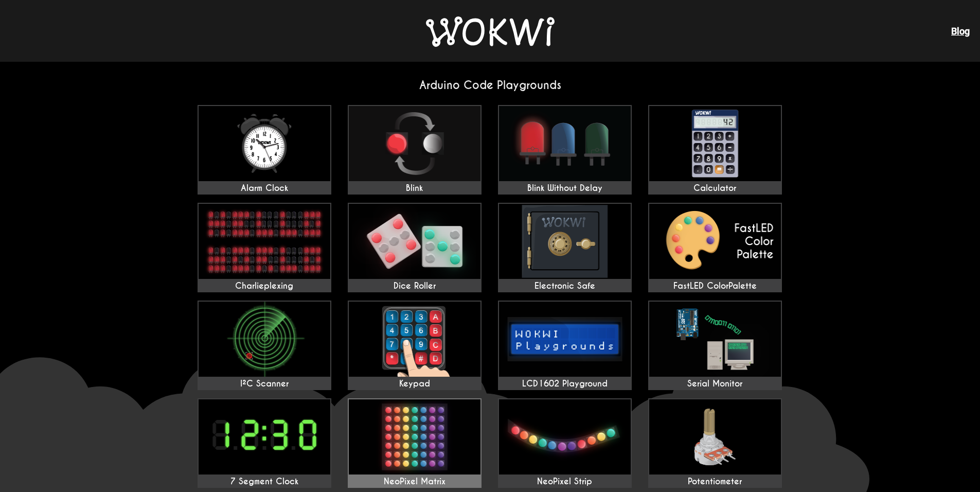  Describe the element at coordinates (265, 384) in the screenshot. I see `div: I²C Scanner` at that location.